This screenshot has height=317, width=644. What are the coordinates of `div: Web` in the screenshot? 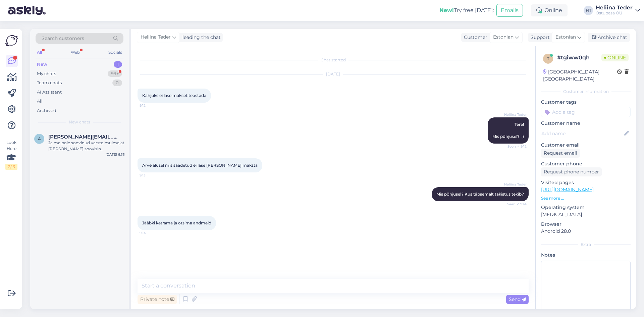 It's located at (75, 53).